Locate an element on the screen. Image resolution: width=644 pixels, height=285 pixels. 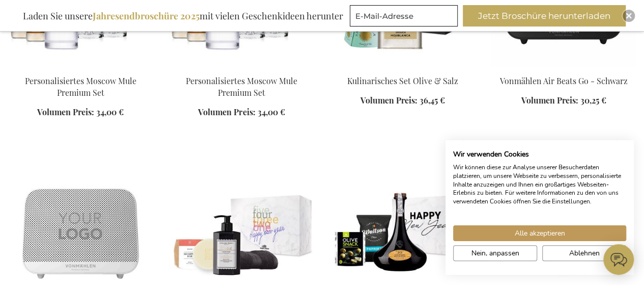
button: Alle verweigern cookies is located at coordinates (584, 252).